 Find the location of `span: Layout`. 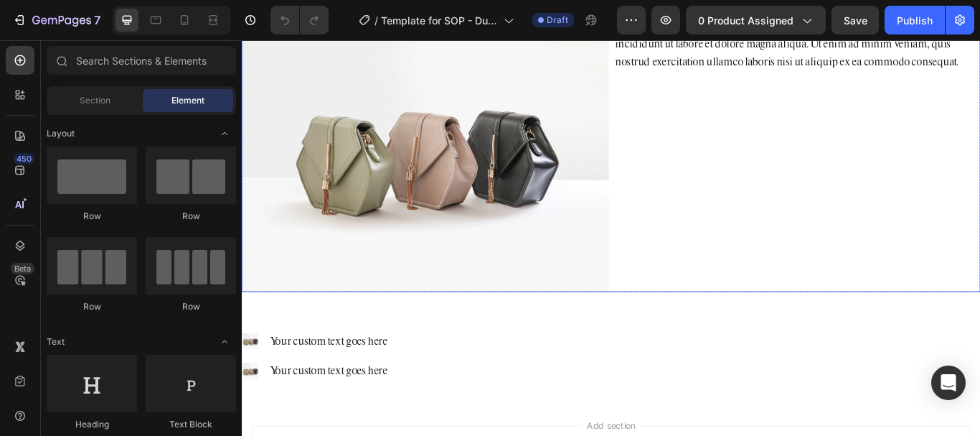

span: Layout is located at coordinates (61, 134).